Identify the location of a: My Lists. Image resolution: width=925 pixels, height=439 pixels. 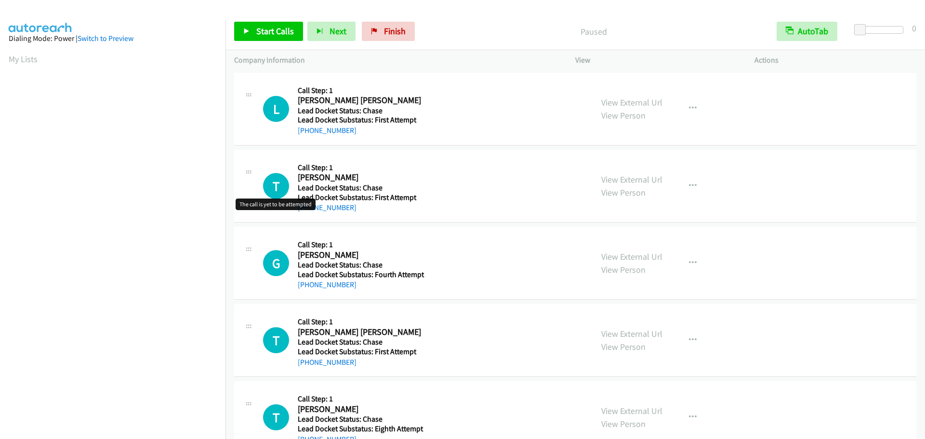
(23, 59).